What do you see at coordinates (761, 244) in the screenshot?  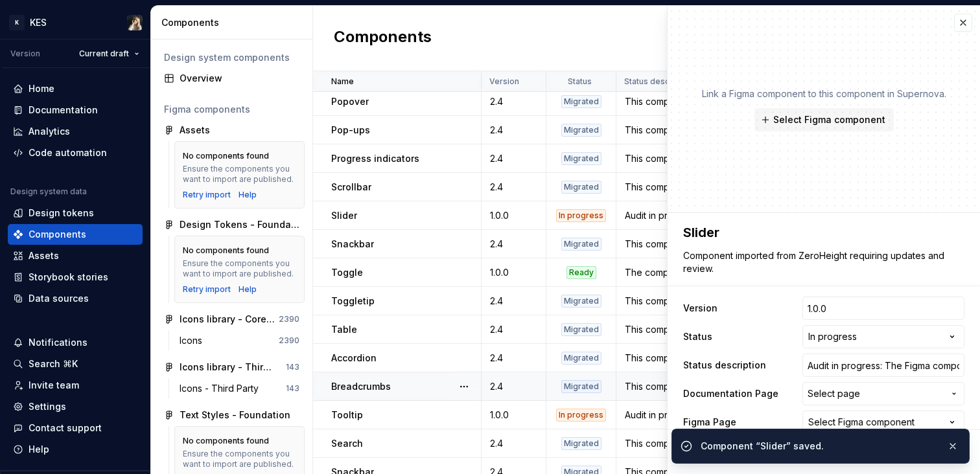 I see `div: This component has been implemented in PMC.` at bounding box center [761, 244].